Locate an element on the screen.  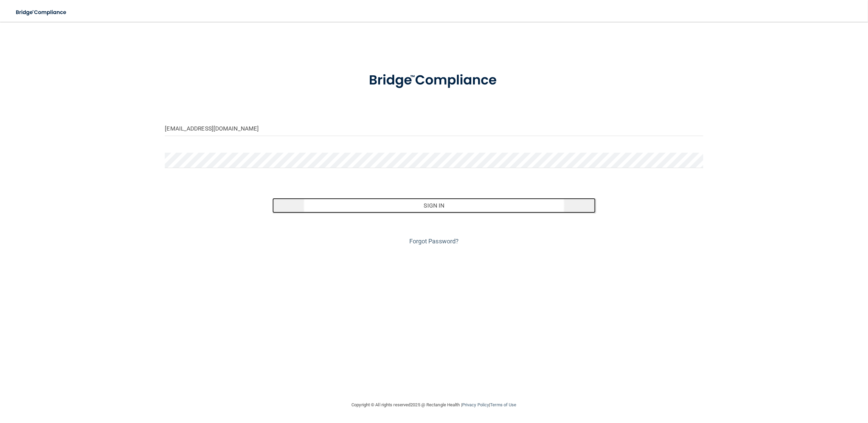
button: Sign In is located at coordinates (434, 206).